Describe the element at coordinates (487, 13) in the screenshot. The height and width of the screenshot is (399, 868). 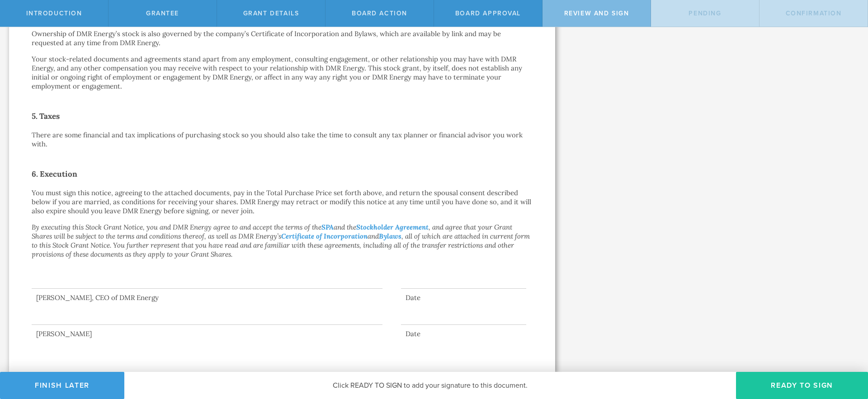
I see `span: Board Approval` at that location.